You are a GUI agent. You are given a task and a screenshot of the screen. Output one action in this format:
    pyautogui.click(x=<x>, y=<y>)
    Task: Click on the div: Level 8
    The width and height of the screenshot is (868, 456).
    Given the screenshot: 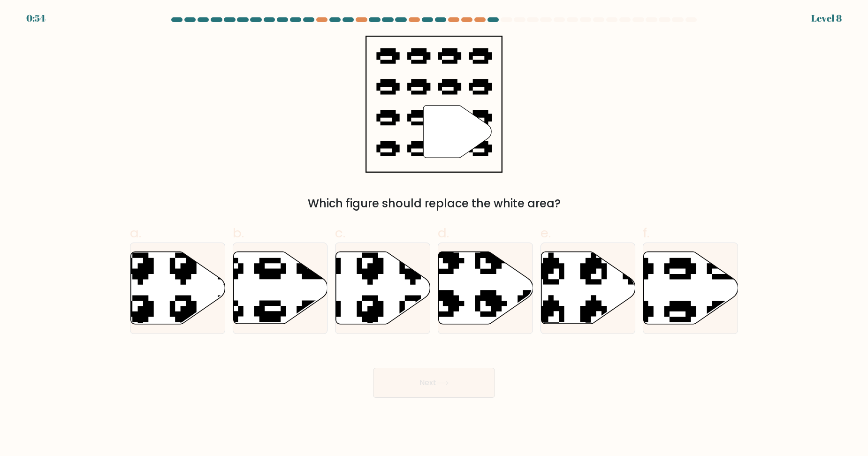 What is the action you would take?
    pyautogui.click(x=826, y=19)
    